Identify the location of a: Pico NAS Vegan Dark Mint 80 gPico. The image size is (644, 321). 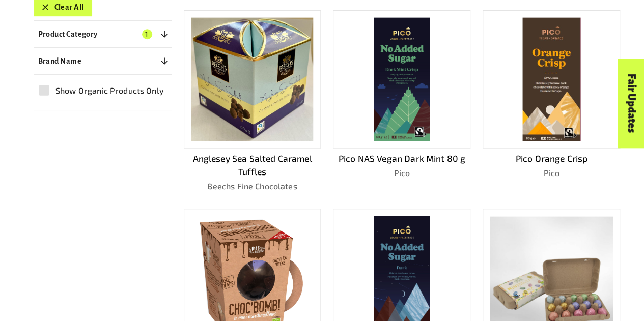
(401, 101).